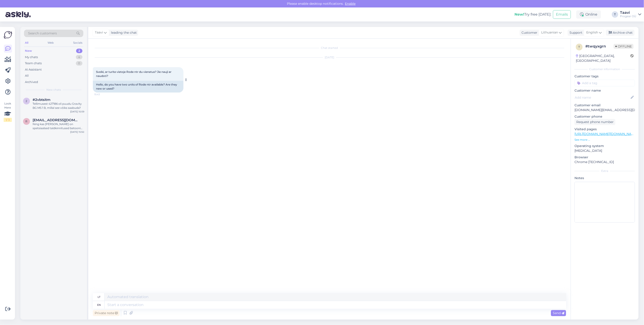 The width and height of the screenshot is (644, 325). What do you see at coordinates (79, 57) in the screenshot?
I see `div: 4` at bounding box center [79, 57].